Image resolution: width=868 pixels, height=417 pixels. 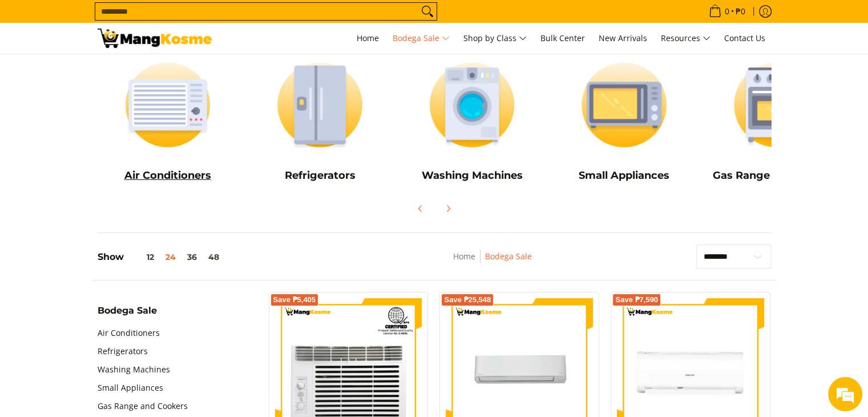 I want to click on h5: Gas Range and Cookers, so click(x=776, y=175).